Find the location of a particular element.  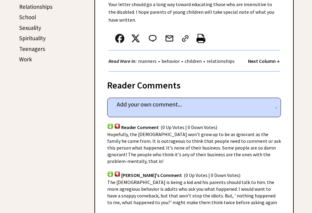

a: Spirituality is located at coordinates (32, 38).